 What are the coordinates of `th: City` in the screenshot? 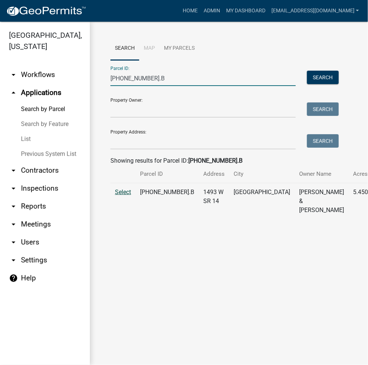 It's located at (261, 174).